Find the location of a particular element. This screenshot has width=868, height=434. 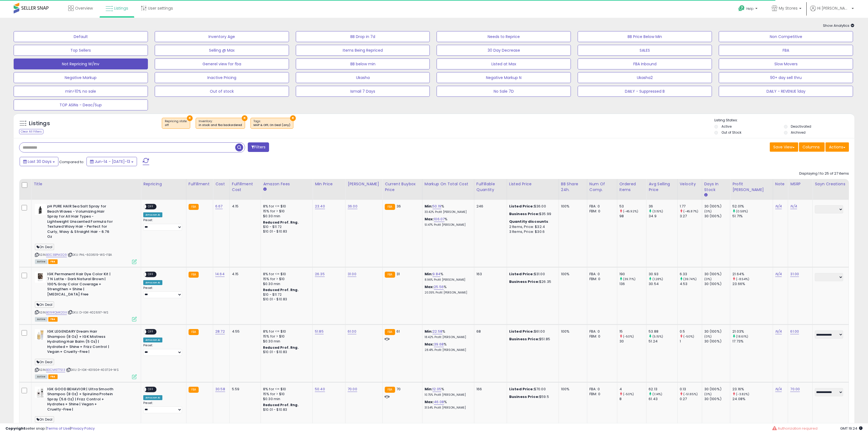

button: BB Price Below Min is located at coordinates (645, 36).